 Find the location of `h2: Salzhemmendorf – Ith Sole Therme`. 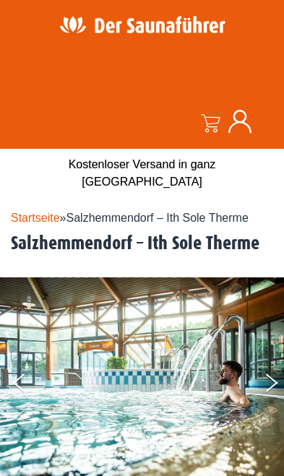

h2: Salzhemmendorf – Ith Sole Therme is located at coordinates (147, 243).